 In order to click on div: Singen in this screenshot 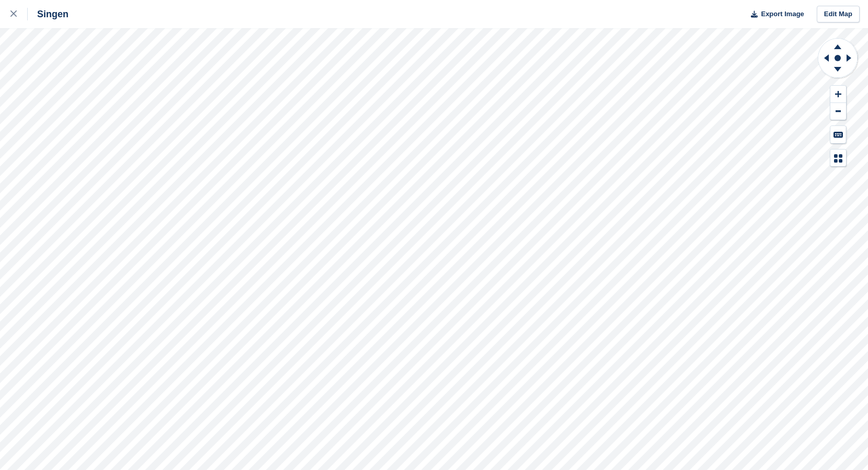, I will do `click(48, 14)`.